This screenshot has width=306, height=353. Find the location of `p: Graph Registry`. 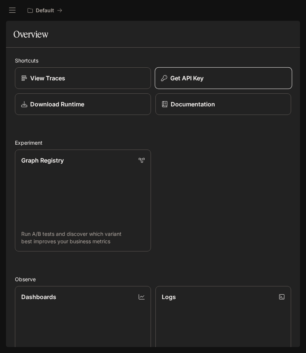

p: Graph Registry is located at coordinates (42, 160).